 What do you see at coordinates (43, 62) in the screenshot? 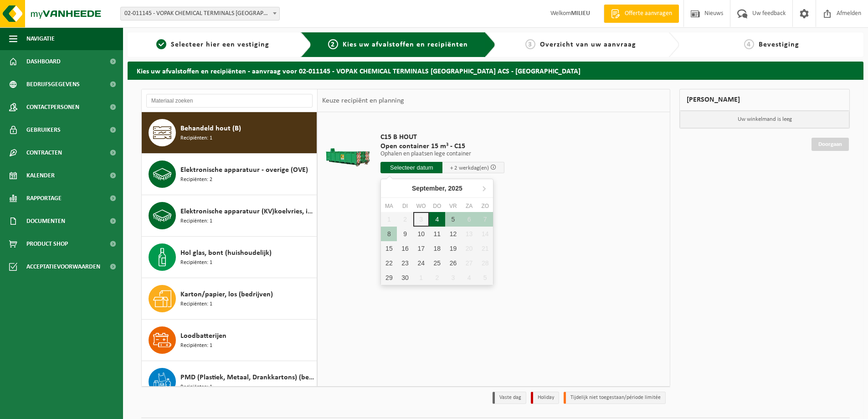
I see `span: Dashboard` at bounding box center [43, 62].